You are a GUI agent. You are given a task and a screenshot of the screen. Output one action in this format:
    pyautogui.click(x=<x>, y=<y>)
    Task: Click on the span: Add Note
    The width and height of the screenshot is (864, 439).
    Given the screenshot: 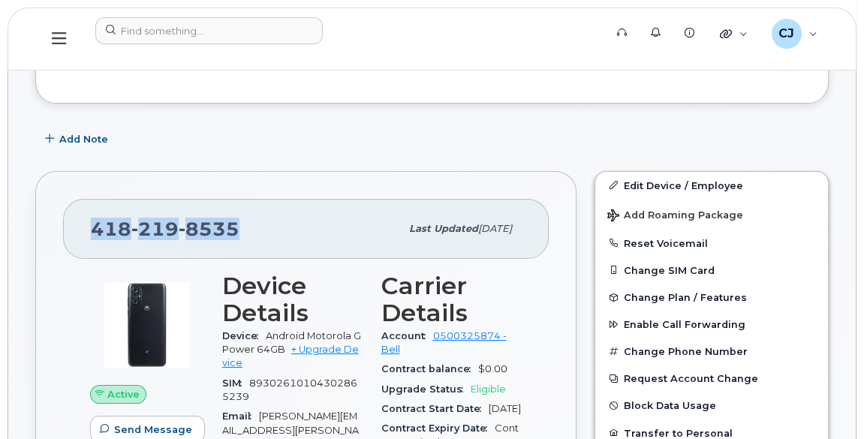 What is the action you would take?
    pyautogui.click(x=83, y=139)
    